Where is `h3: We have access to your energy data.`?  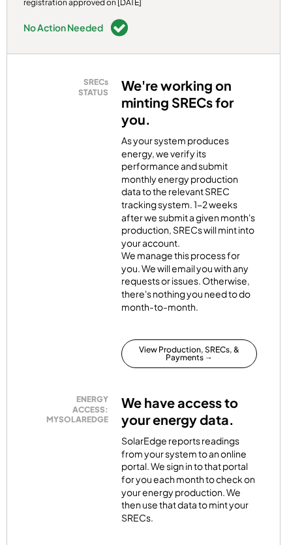
h3: We have access to your energy data. is located at coordinates (189, 411).